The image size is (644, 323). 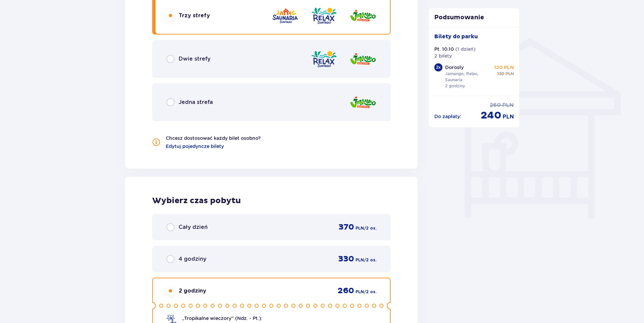 I want to click on p: ( 1 dzień ), so click(x=465, y=49).